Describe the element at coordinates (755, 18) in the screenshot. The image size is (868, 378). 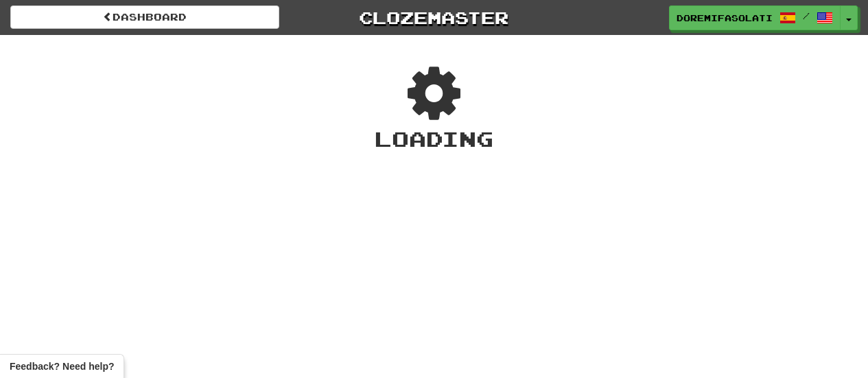
I see `a: doremifasolaTI /` at that location.